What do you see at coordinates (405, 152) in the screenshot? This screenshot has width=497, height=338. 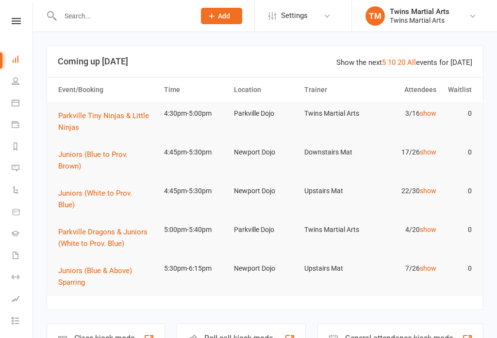 I see `td: 17/26` at bounding box center [405, 152].